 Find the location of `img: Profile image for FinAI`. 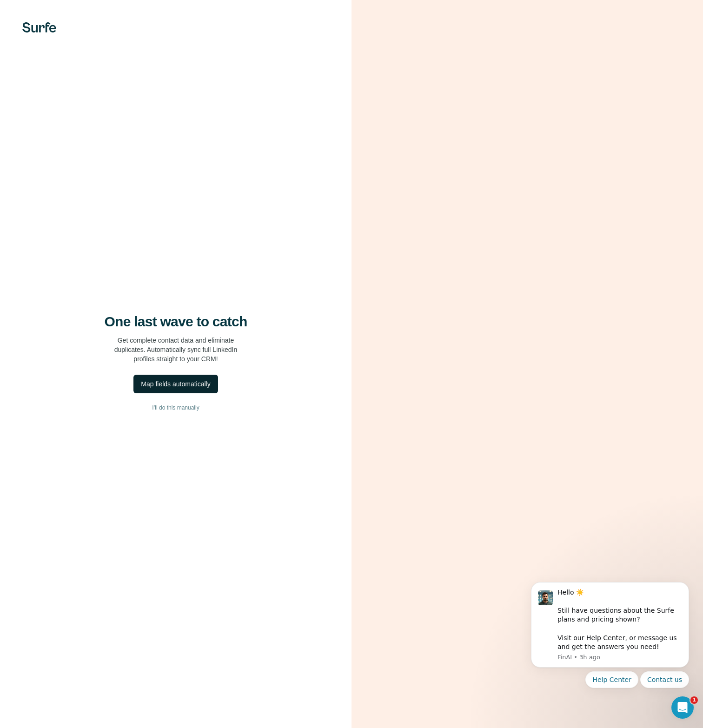

img: Profile image for FinAI is located at coordinates (29, 46).